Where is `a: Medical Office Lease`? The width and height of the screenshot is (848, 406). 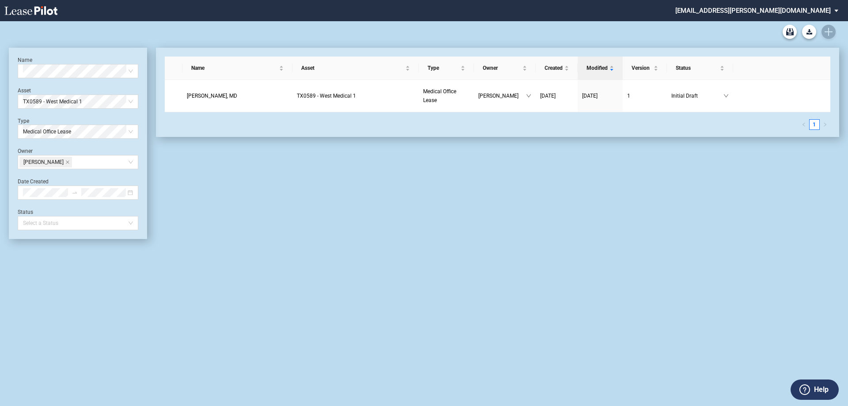 a: Medical Office Lease is located at coordinates (446, 96).